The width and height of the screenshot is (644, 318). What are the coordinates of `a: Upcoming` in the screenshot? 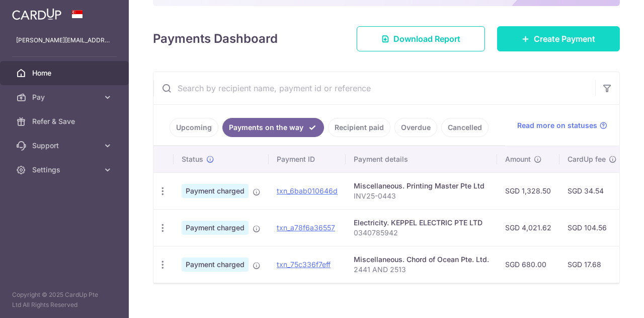 It's located at (194, 128).